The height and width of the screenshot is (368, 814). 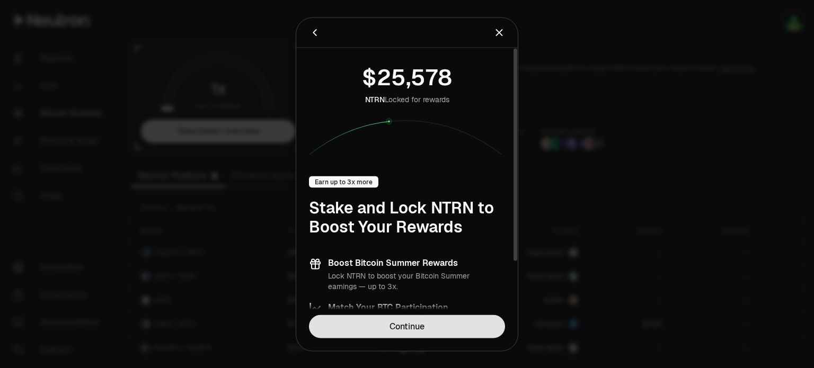 I want to click on h3: Match Your BTC Participation, so click(x=417, y=308).